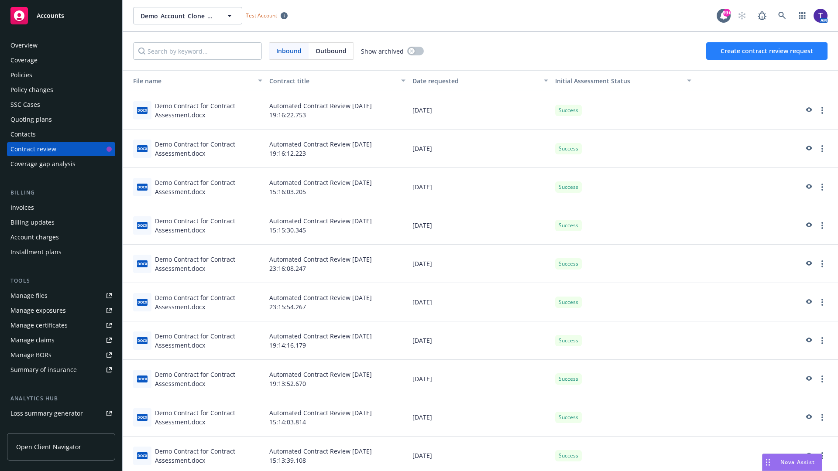 This screenshot has height=471, width=838. I want to click on a: Contacts, so click(61, 134).